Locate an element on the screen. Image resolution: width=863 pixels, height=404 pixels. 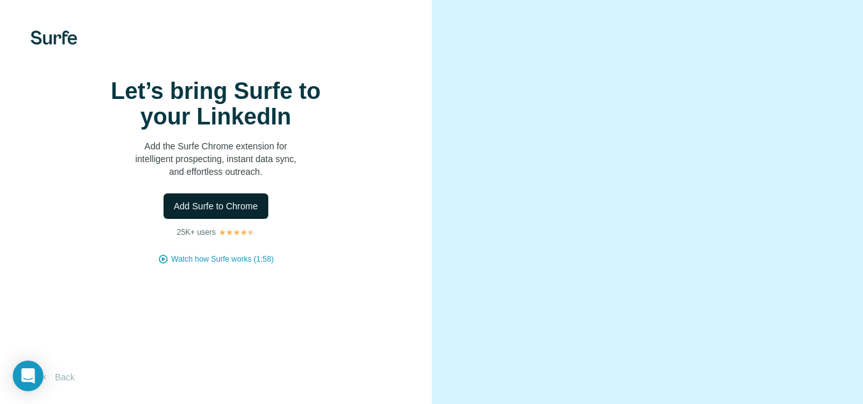
span: Add Surfe to Chrome is located at coordinates (216, 206).